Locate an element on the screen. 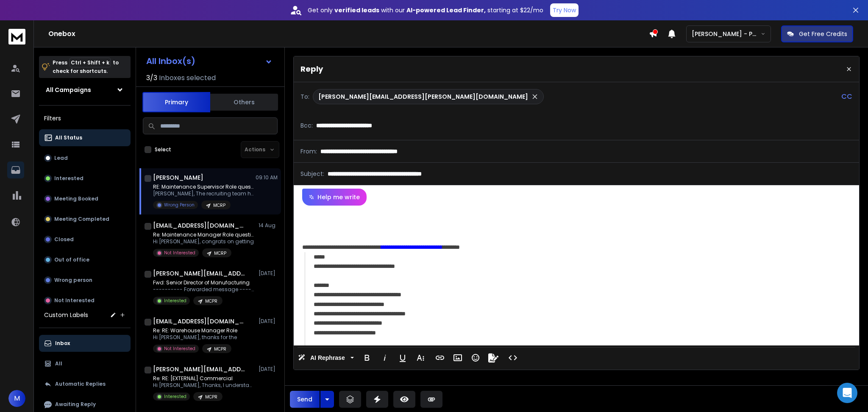  button: All Inbox(s) is located at coordinates (209, 61).